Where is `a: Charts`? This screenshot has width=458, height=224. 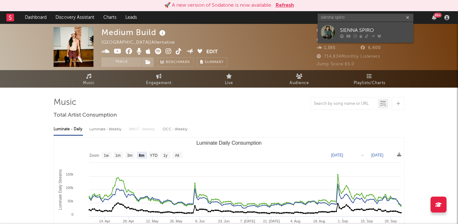
a: Charts is located at coordinates (110, 18).